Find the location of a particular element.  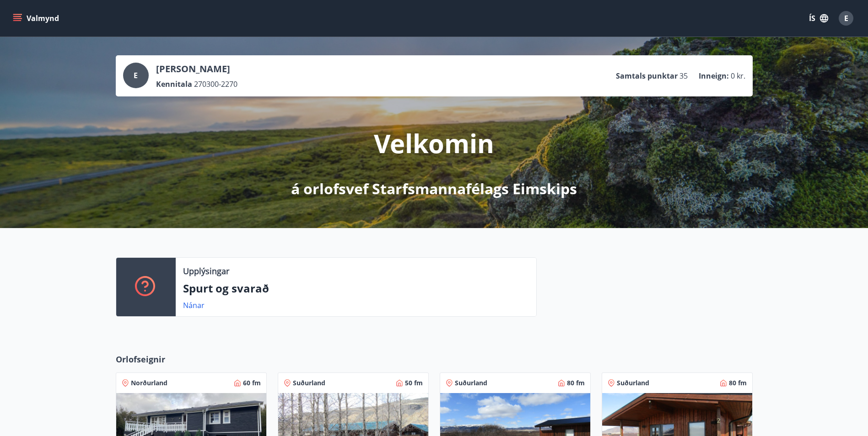

p: á orlofsvef Starfsmannafélags Eimskips is located at coordinates (434, 189).